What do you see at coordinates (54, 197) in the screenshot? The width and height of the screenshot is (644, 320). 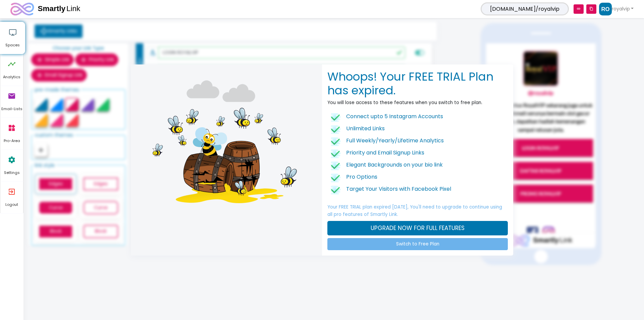 I see `img: logo.svg` at bounding box center [54, 197].